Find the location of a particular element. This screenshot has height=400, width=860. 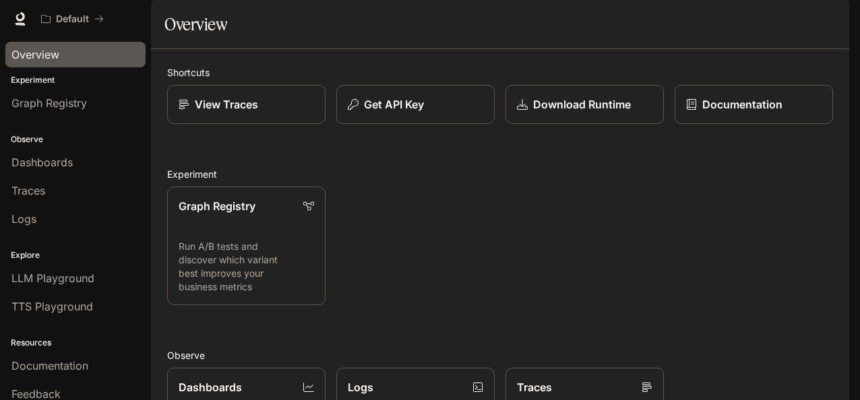

a: Download Runtime is located at coordinates (584, 104).